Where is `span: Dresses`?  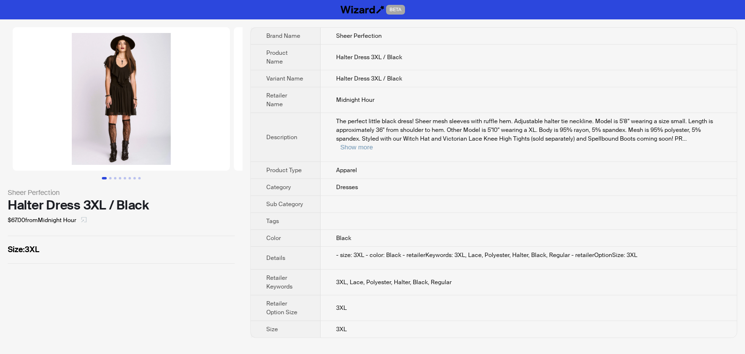
span: Dresses is located at coordinates (347, 187).